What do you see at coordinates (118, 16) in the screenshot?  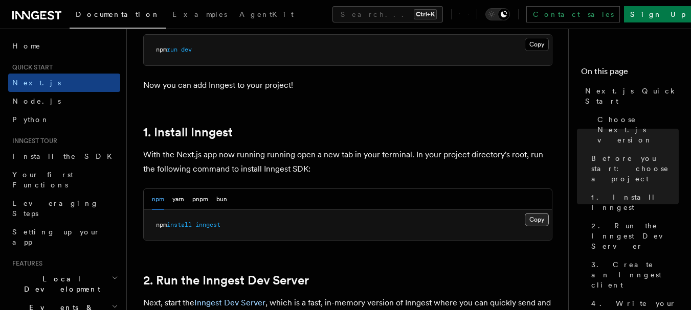 I see `a: Documentation` at bounding box center [118, 16].